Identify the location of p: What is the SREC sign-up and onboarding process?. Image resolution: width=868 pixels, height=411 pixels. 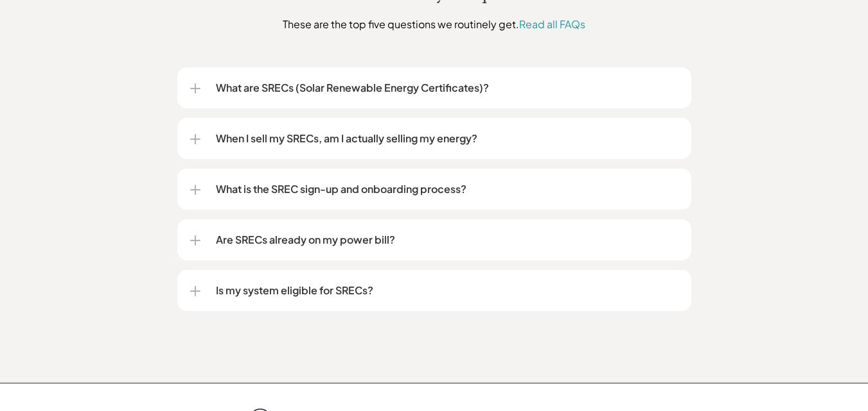
(447, 189).